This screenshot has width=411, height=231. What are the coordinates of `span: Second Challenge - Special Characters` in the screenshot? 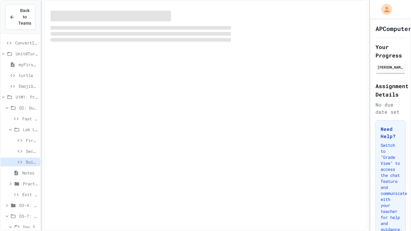 It's located at (32, 151).